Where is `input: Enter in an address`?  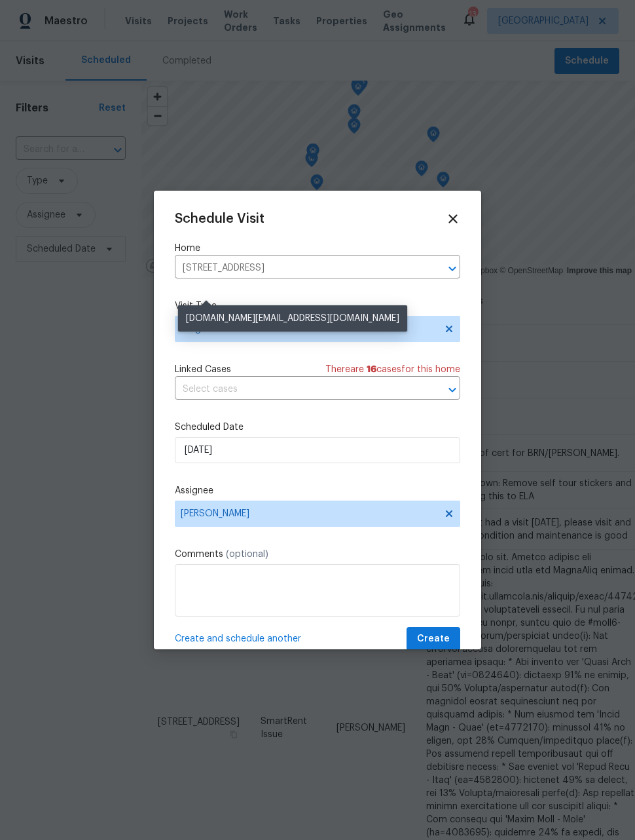 input: Enter in an address is located at coordinates (299, 268).